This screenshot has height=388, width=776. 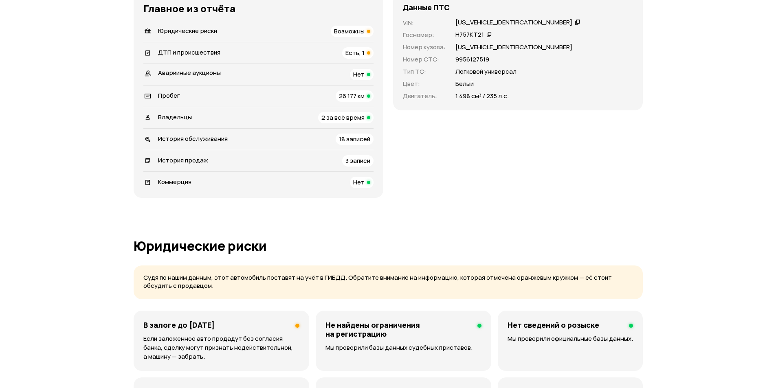 What do you see at coordinates (349, 31) in the screenshot?
I see `span: Возможны` at bounding box center [349, 31].